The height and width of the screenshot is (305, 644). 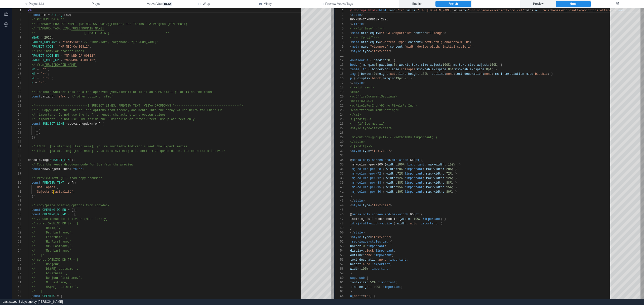 I want to click on span: "fr", so click(x=401, y=11).